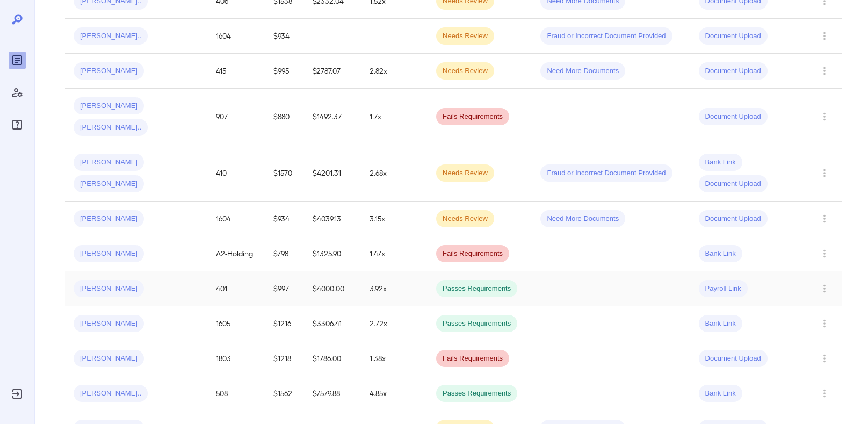 This screenshot has height=424, width=868. What do you see at coordinates (394, 393) in the screenshot?
I see `td: 4.85x` at bounding box center [394, 393].